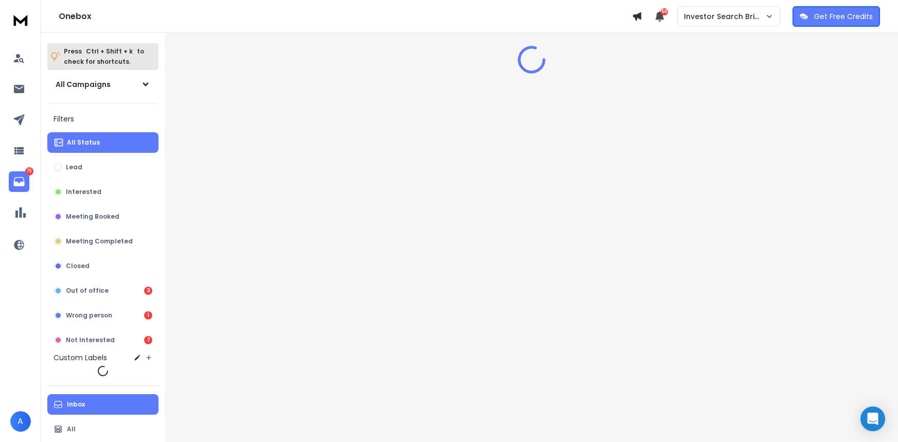 Image resolution: width=898 pixels, height=442 pixels. Describe the element at coordinates (725, 16) in the screenshot. I see `p: Investor Search Brillwood` at that location.